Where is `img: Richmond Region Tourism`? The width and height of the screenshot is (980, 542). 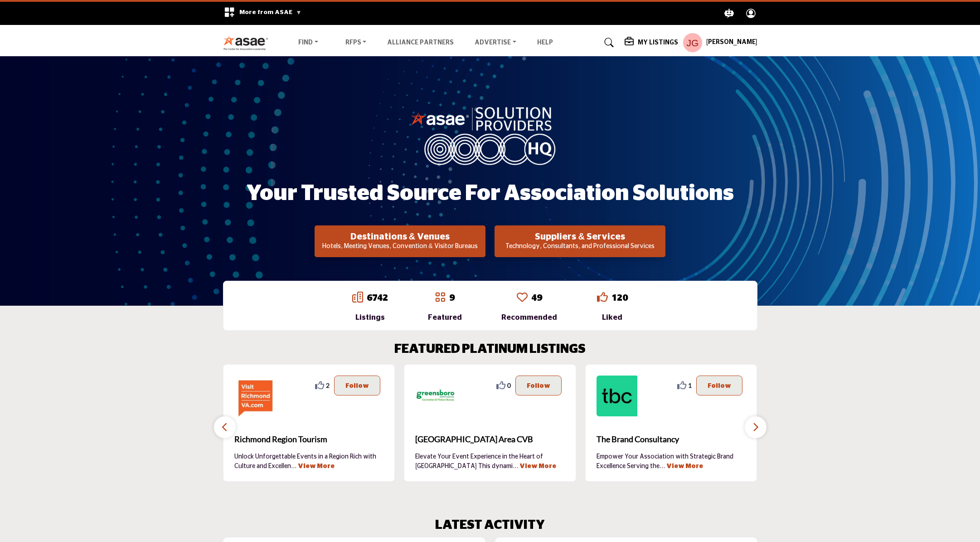
img: Richmond Region Tourism is located at coordinates (255, 396).